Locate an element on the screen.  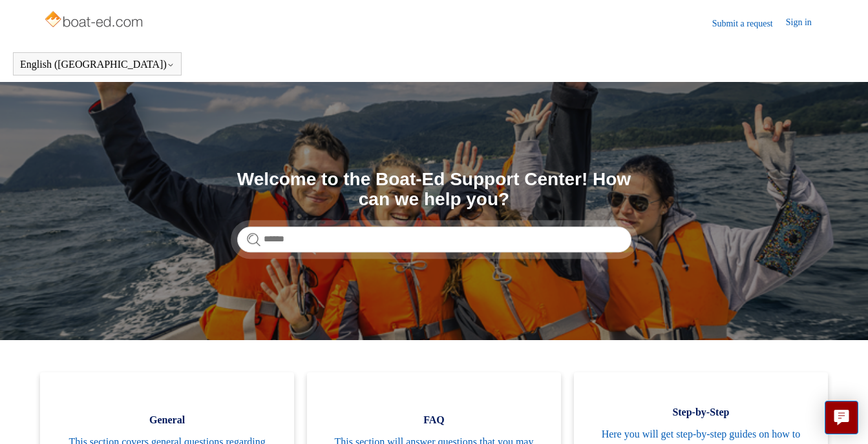
span: Step-by-Step is located at coordinates (701, 413).